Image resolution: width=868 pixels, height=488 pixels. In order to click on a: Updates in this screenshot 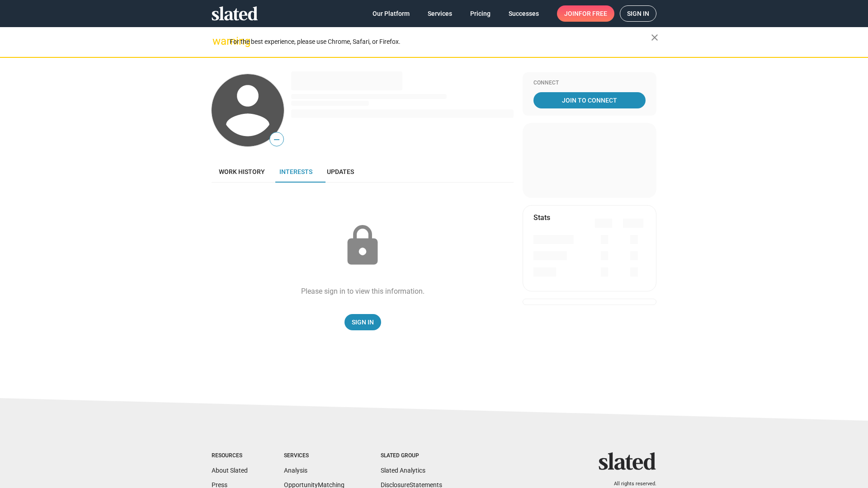, I will do `click(340, 171)`.